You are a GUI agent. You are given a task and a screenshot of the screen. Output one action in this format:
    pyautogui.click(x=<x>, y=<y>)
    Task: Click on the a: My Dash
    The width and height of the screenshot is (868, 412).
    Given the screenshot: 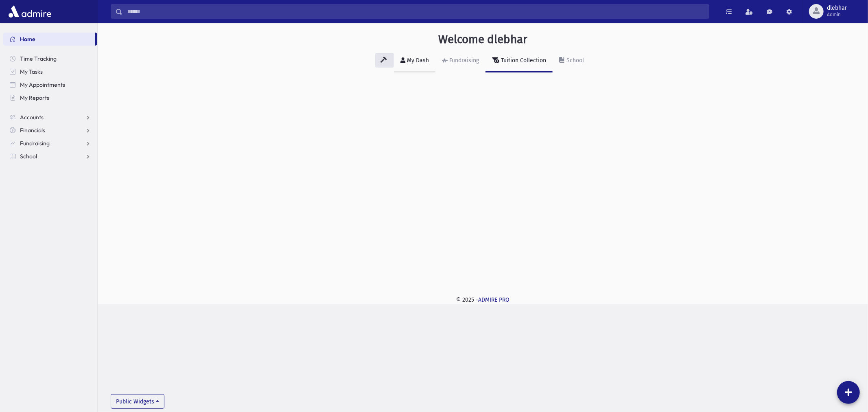 What is the action you would take?
    pyautogui.click(x=414, y=61)
    